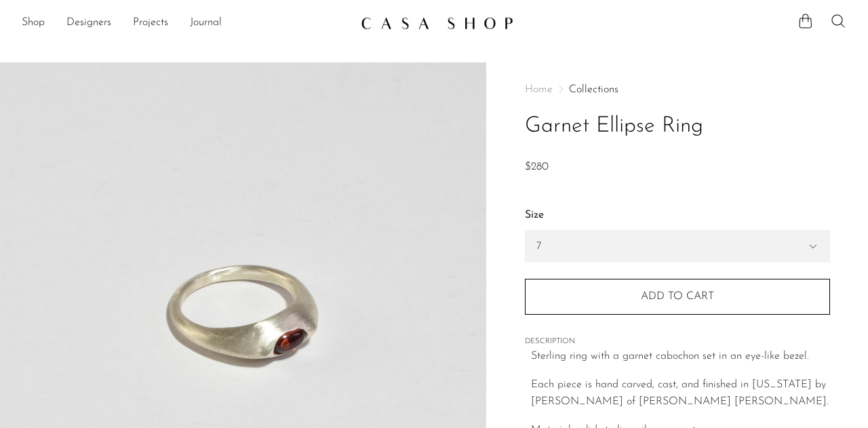 The width and height of the screenshot is (868, 428). Describe the element at coordinates (537, 167) in the screenshot. I see `span: $280` at that location.